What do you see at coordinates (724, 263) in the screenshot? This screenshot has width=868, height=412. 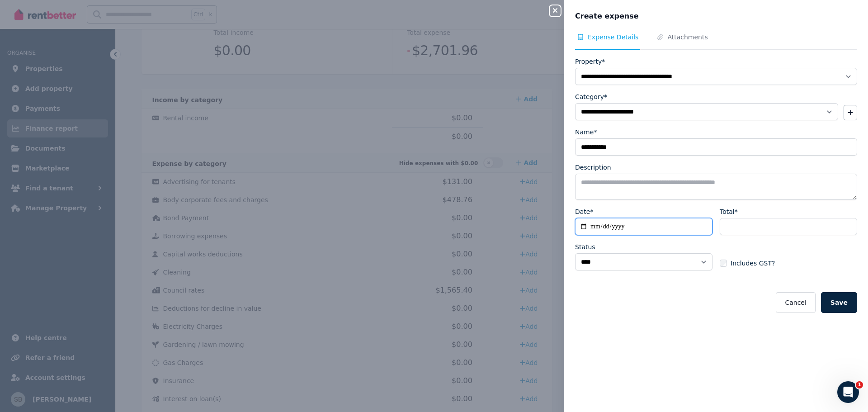 I see `input: Includes GST?` at bounding box center [724, 263].